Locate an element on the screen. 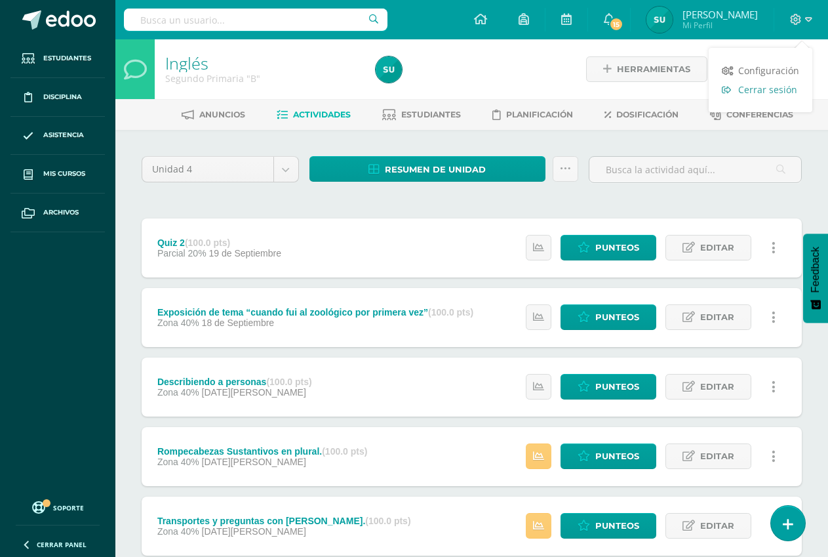 The height and width of the screenshot is (557, 828). div: Rompecabezas Sustantivos en plural. is located at coordinates (262, 451).